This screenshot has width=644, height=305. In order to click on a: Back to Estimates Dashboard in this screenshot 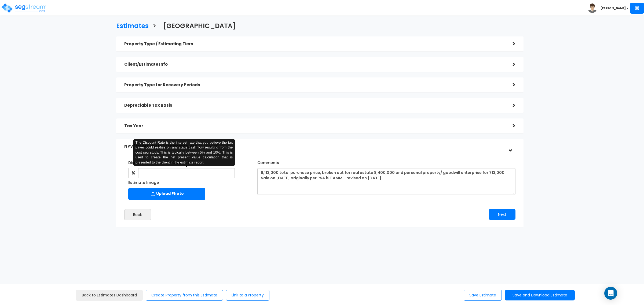, I will do `click(109, 295)`.